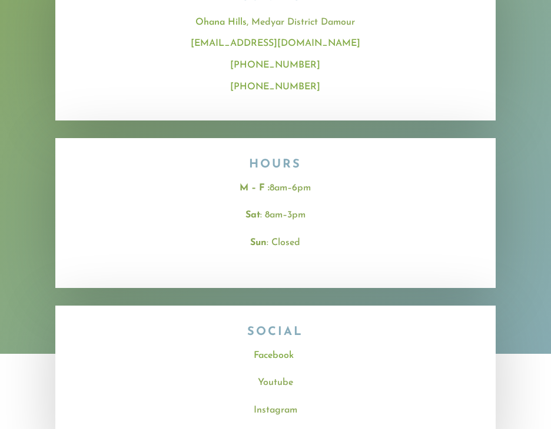 The height and width of the screenshot is (429, 551). Describe the element at coordinates (274, 356) in the screenshot. I see `a: Facebook` at that location.